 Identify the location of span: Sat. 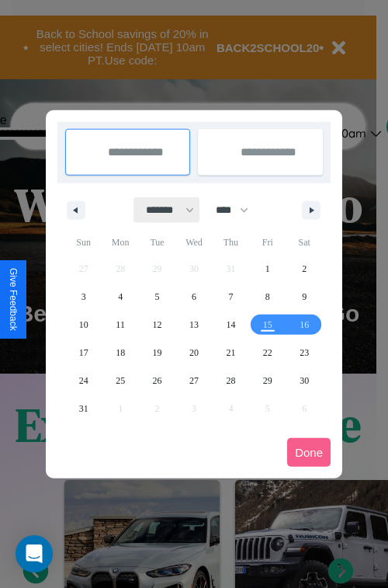
(304, 242).